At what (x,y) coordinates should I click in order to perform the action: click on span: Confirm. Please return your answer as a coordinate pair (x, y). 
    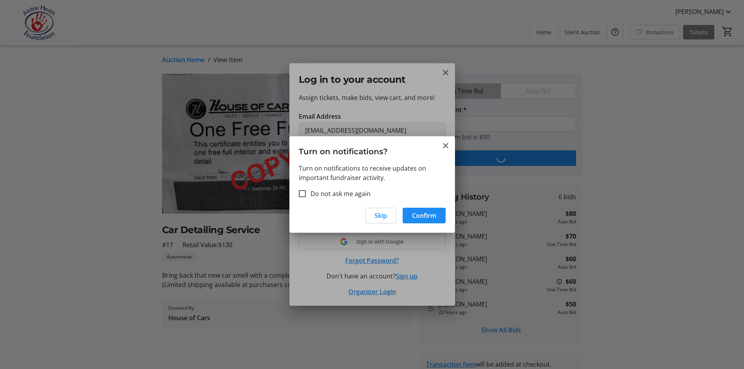
    Looking at the image, I should click on (424, 216).